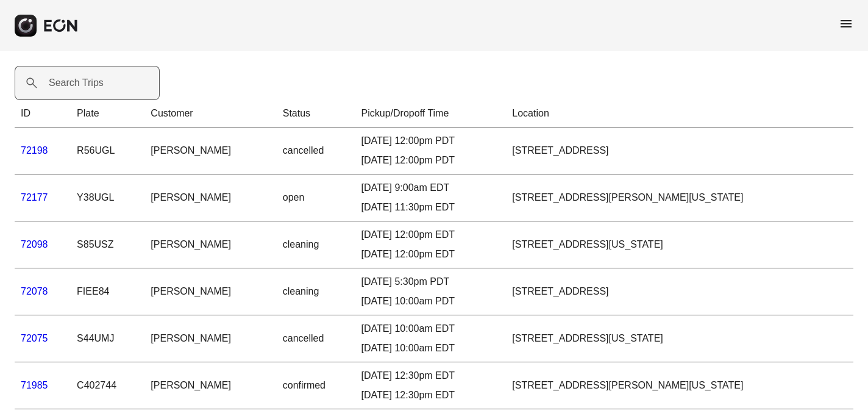  I want to click on th: ID, so click(43, 113).